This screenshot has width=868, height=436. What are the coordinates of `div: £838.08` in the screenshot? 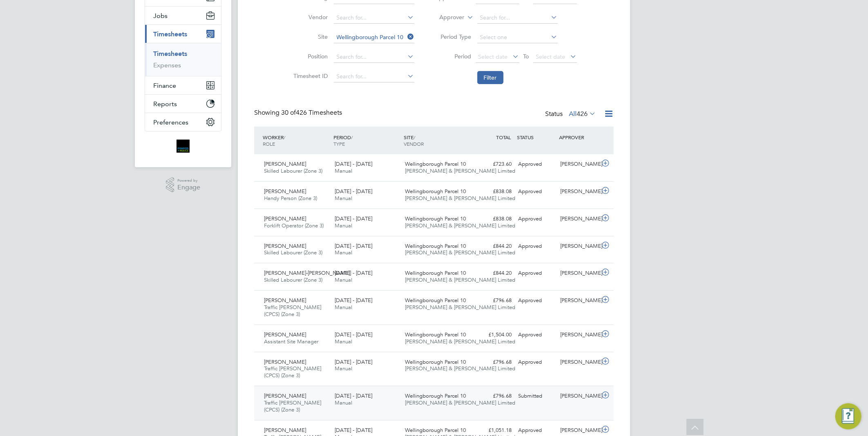 It's located at (494, 219).